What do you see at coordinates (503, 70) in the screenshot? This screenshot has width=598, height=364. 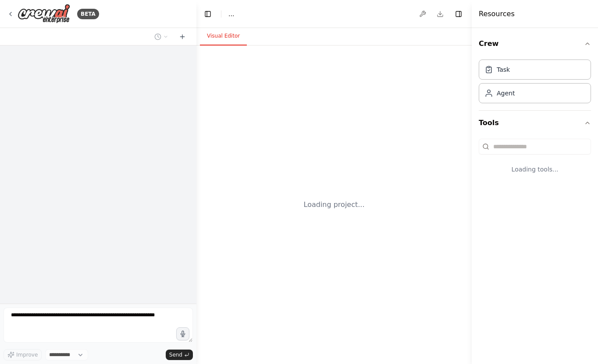 I see `div: Task` at bounding box center [503, 70].